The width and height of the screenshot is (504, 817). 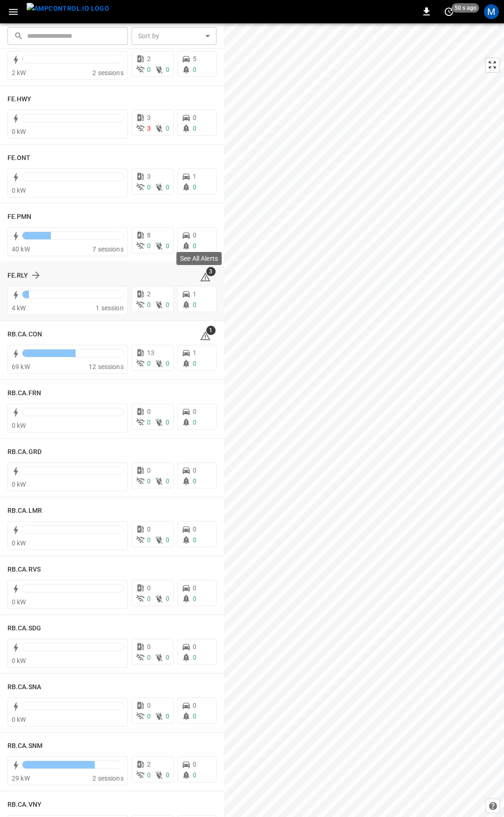 What do you see at coordinates (19, 308) in the screenshot?
I see `span: 4 kW` at bounding box center [19, 308].